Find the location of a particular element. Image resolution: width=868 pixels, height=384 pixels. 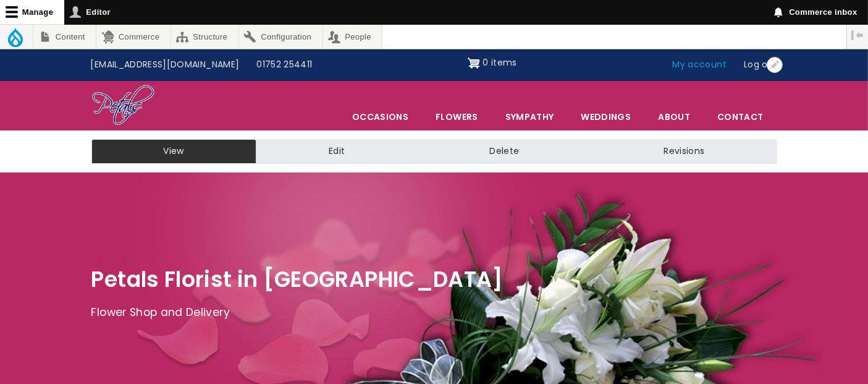

a: Contact is located at coordinates (740, 117).